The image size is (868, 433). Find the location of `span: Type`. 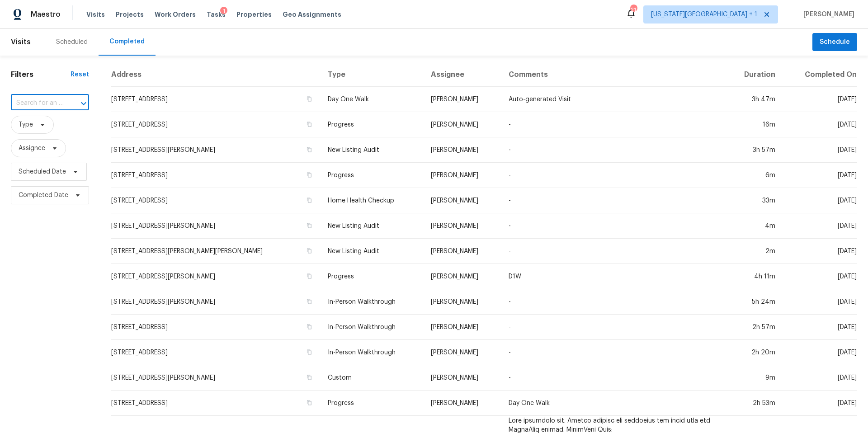

span: Type is located at coordinates (26, 125).